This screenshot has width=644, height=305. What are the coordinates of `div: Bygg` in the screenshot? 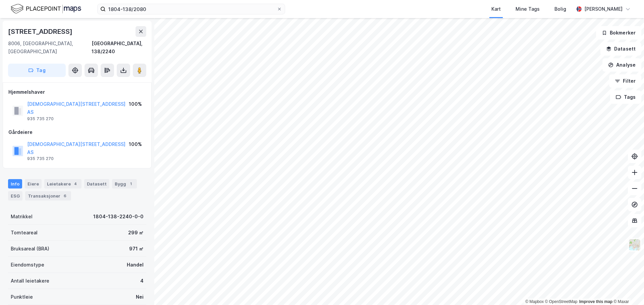 It's located at (124, 184).